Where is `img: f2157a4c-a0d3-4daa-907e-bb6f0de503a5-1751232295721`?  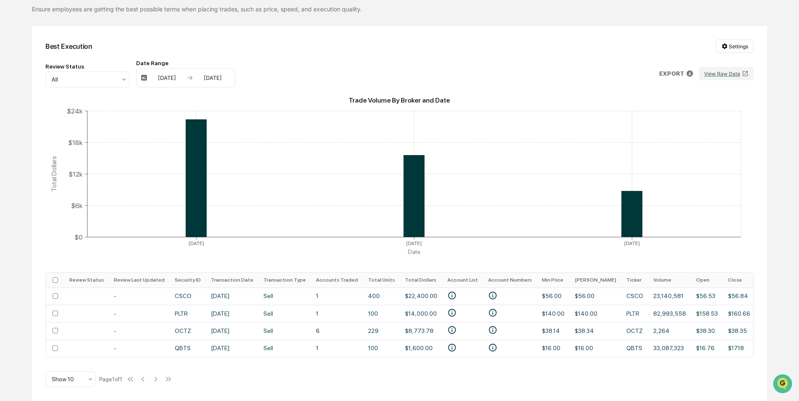
img: f2157a4c-a0d3-4daa-907e-bb6f0de503a5-1751232295721 is located at coordinates (11, 11).